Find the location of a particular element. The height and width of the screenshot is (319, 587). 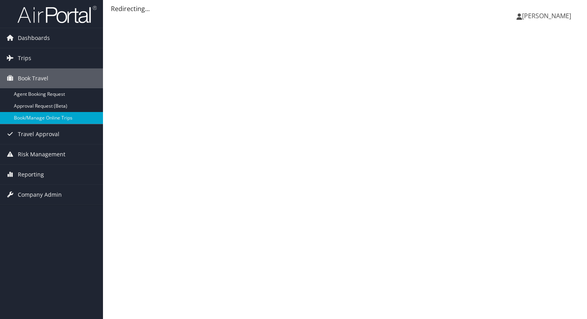

span: Trips is located at coordinates (25, 58).